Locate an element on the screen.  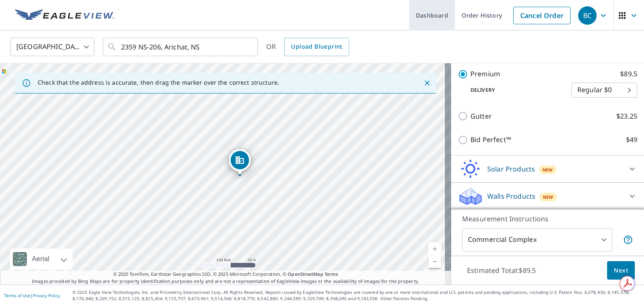
p: Gutter is located at coordinates (481, 116).